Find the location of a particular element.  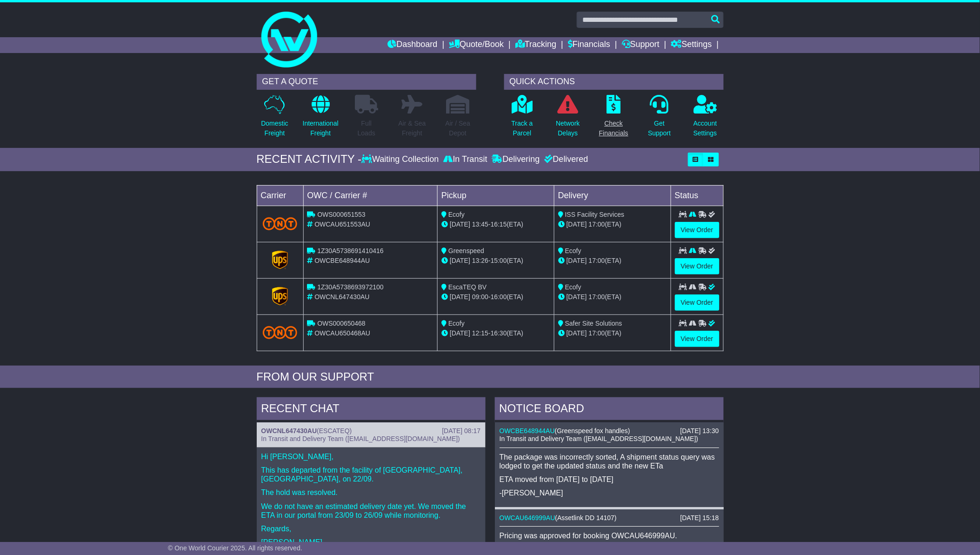

a: OWCNL647430AU is located at coordinates (290, 431).